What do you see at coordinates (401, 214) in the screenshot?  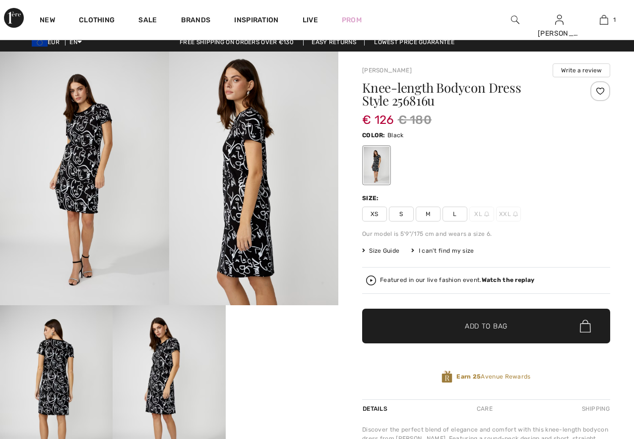 I see `span: S` at bounding box center [401, 214].